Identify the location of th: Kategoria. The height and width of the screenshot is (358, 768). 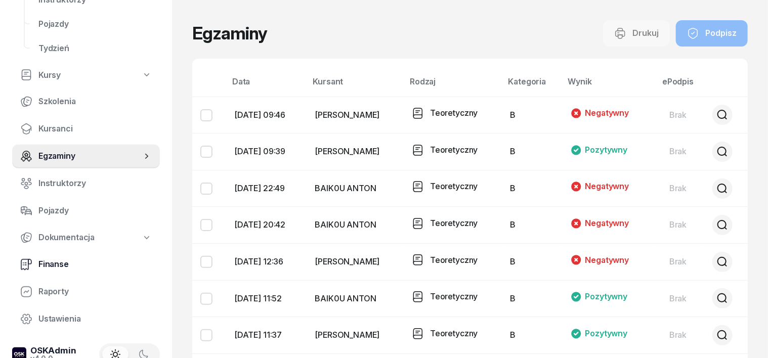
(532, 85).